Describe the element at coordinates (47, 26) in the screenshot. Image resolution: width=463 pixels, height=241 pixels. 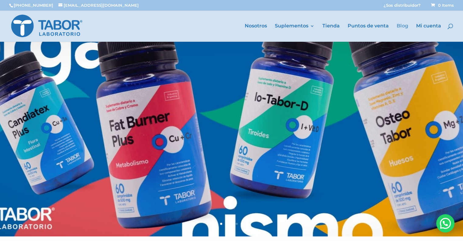
I see `img: Laboratorio Tabor` at that location.